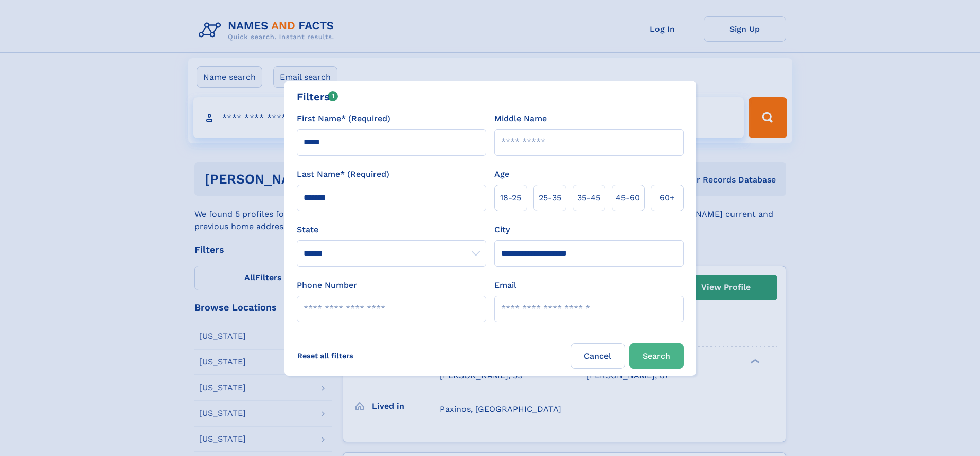 This screenshot has width=980, height=456. Describe the element at coordinates (505, 285) in the screenshot. I see `label: Email` at that location.